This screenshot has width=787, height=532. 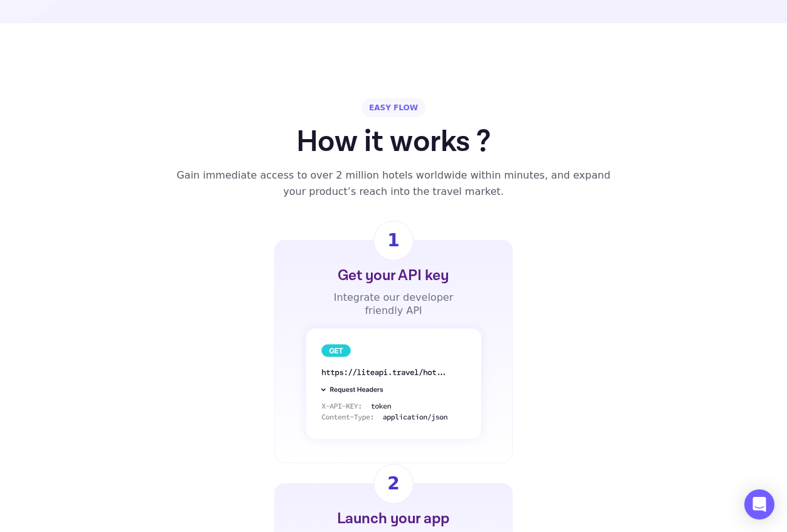 What do you see at coordinates (393, 519) in the screenshot?
I see `div: Launch your app` at bounding box center [393, 519].